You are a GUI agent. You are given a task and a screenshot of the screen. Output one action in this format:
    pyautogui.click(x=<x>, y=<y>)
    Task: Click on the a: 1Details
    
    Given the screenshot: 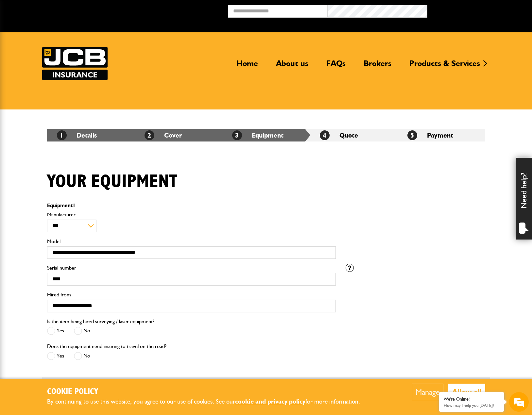 What is the action you would take?
    pyautogui.click(x=77, y=135)
    